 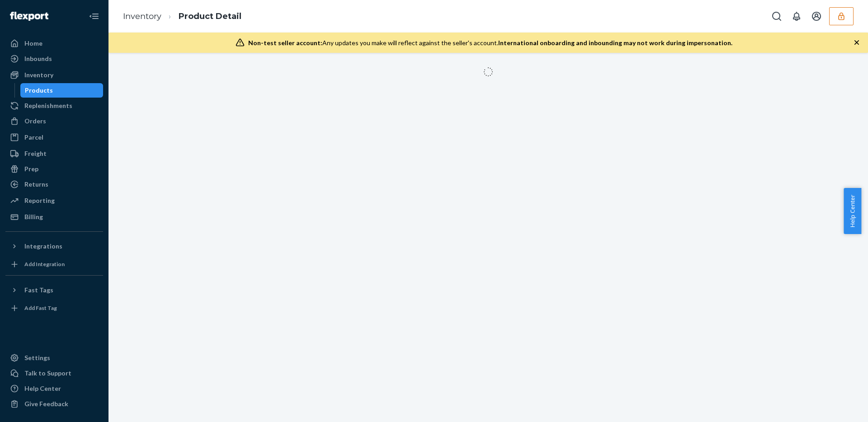 I want to click on a: Freight, so click(x=54, y=154).